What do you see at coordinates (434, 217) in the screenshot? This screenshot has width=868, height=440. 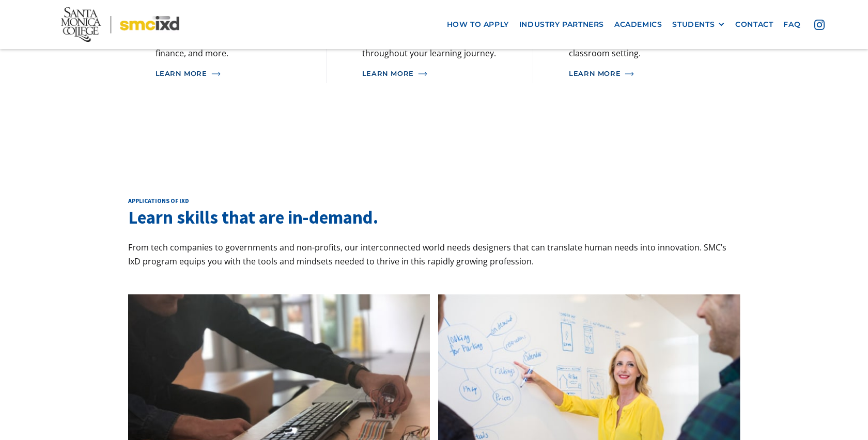 I see `h3: Learn skills that are in-demand.` at bounding box center [434, 217].